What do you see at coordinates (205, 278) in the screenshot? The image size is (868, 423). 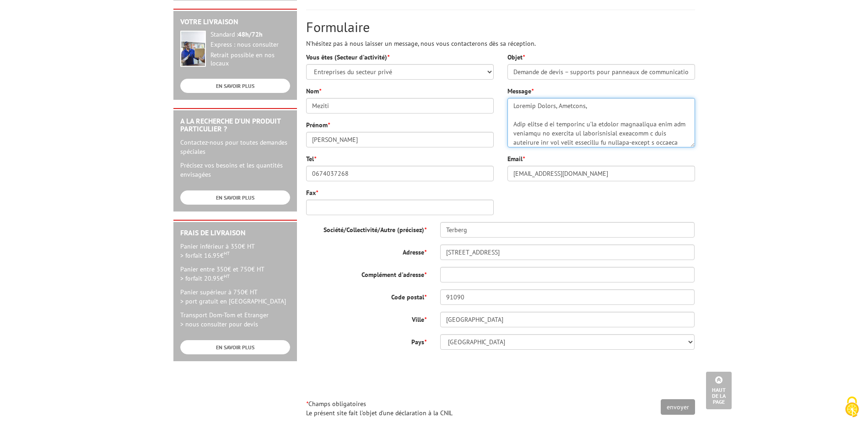 I see `span: > forfait 20.95€` at bounding box center [205, 278].